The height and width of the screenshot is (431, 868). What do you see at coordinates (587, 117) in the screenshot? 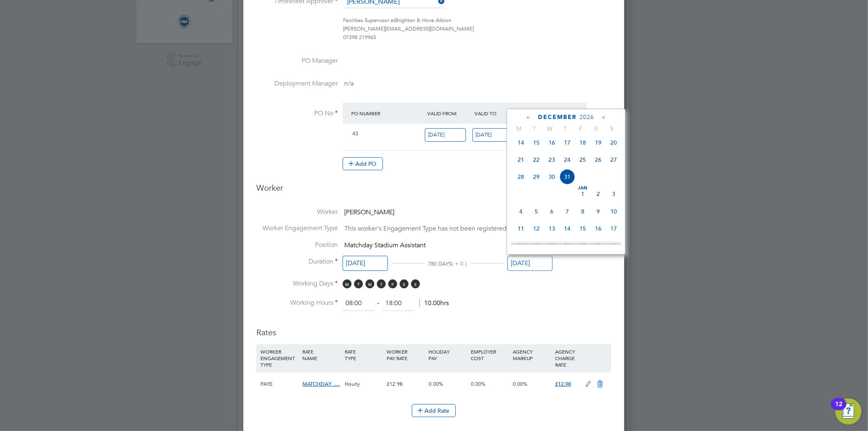
I see `span: 2026` at bounding box center [587, 117].